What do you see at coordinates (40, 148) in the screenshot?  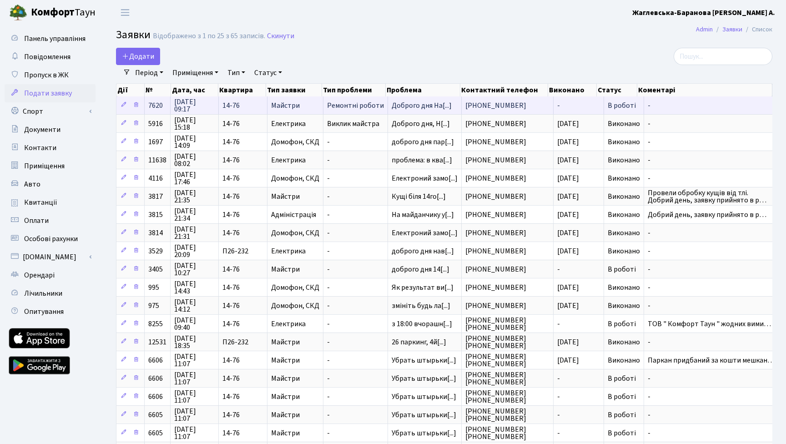 I see `span: Контакти` at bounding box center [40, 148].